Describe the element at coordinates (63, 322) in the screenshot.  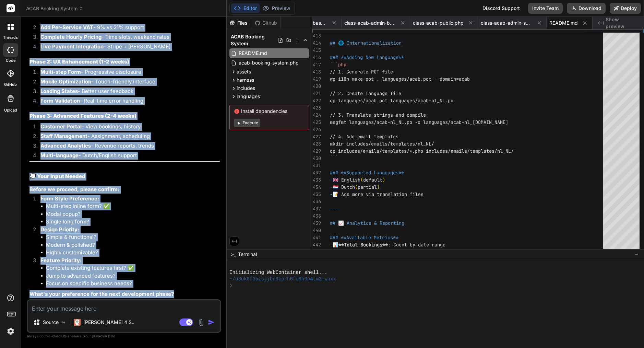
I see `img: Pick Models` at that location.